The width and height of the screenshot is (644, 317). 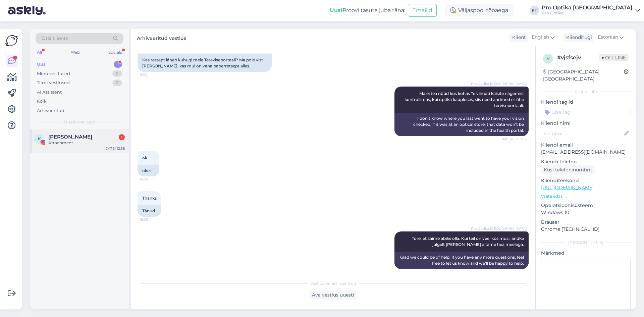 I want to click on div: Uus, so click(x=41, y=64).